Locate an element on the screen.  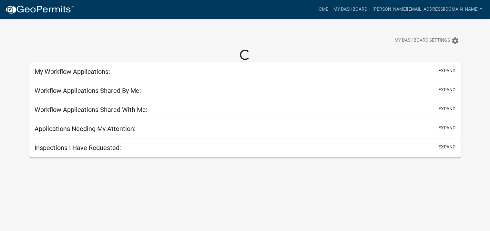
span: My Dashboard Settings is located at coordinates (422, 41).